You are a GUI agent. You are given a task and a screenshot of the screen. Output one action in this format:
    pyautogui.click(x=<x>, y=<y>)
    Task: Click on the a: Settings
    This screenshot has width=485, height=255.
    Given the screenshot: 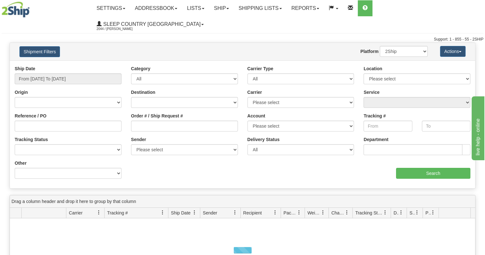 What is the action you would take?
    pyautogui.click(x=111, y=8)
    